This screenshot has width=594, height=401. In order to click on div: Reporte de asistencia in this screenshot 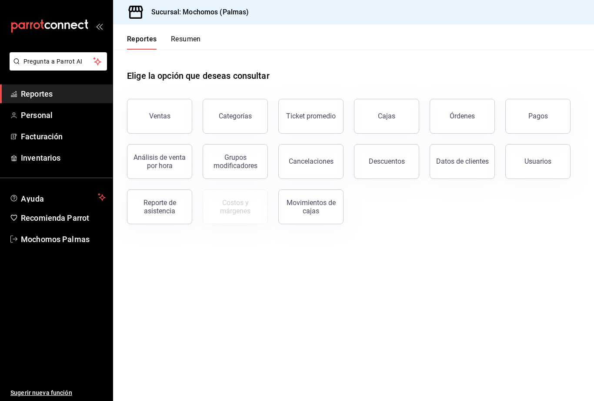, I will do `click(160, 207)`.